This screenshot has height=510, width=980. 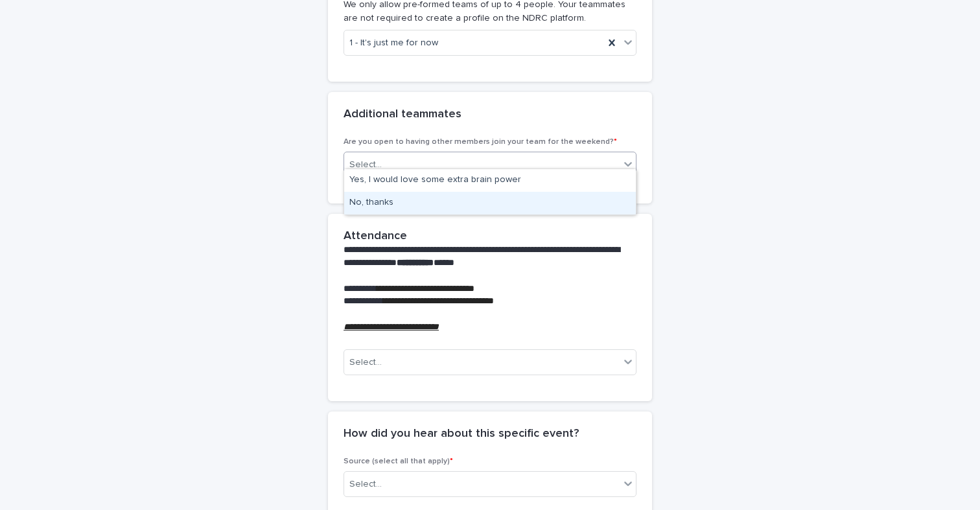 What do you see at coordinates (375, 236) in the screenshot?
I see `h2: Attendance` at bounding box center [375, 236].